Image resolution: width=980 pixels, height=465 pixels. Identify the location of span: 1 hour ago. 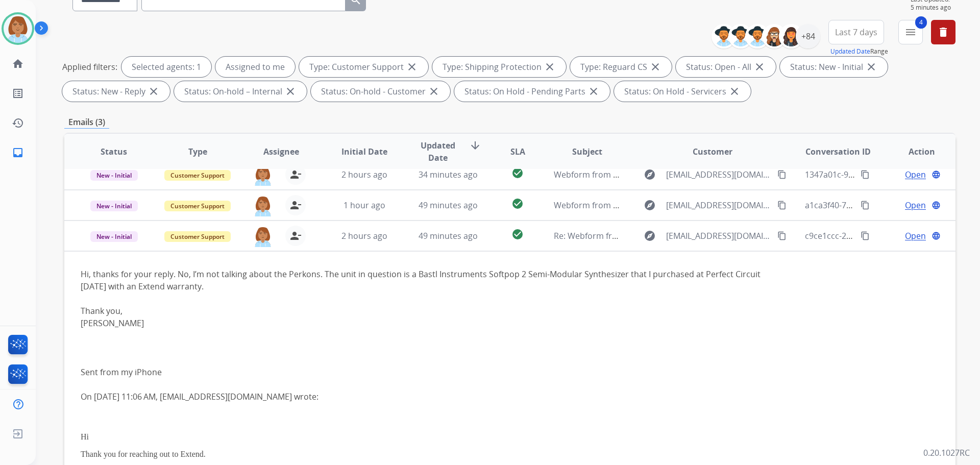
(364, 206).